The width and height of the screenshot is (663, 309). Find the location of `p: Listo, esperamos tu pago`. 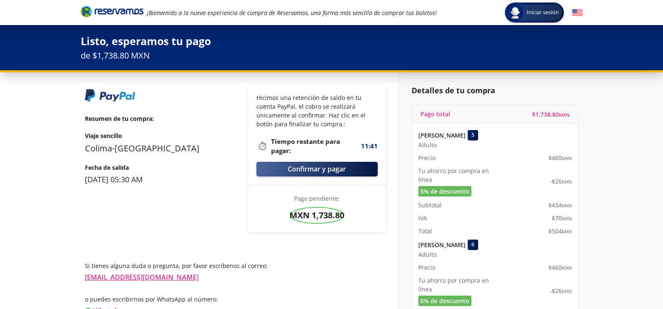

p: Listo, esperamos tu pago is located at coordinates (332, 41).